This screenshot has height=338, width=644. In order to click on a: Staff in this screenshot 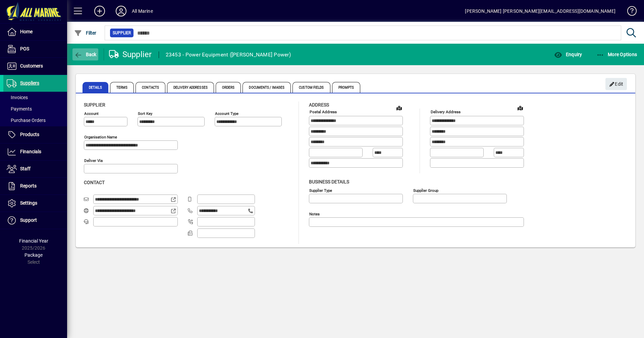, I will do `click(35, 169)`.